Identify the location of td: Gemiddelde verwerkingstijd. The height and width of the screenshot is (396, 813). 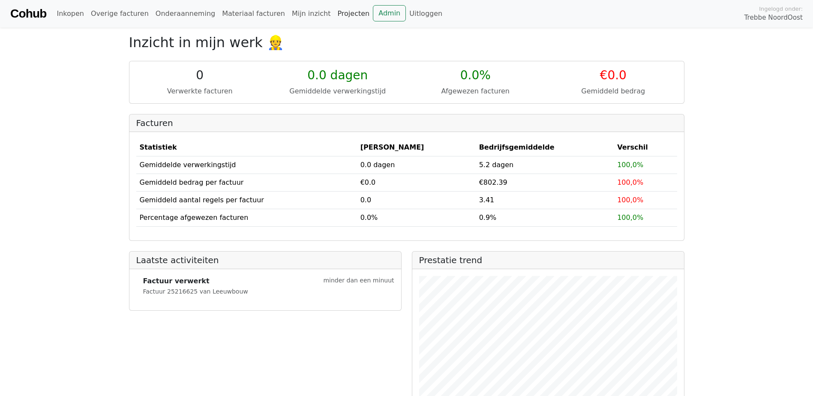
(246, 165).